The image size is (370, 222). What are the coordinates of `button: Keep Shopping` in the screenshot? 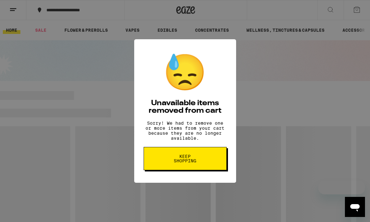 It's located at (185, 159).